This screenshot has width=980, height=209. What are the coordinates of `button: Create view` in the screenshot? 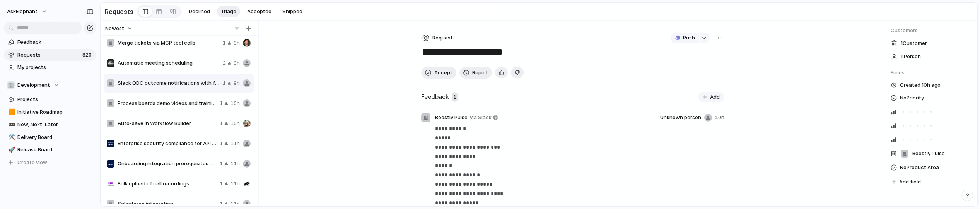 It's located at (50, 162).